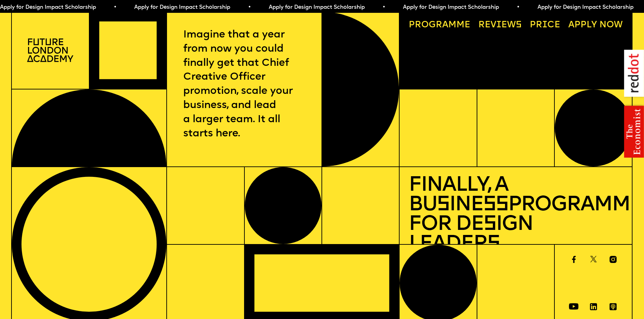 This screenshot has height=319, width=644. I want to click on a: Reviews, so click(500, 25).